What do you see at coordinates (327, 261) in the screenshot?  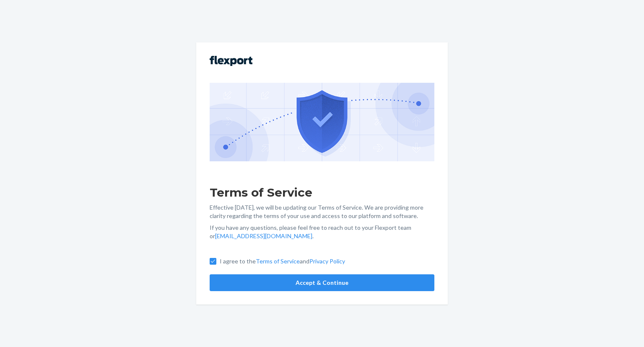 I see `a: Privacy Policy` at bounding box center [327, 261].